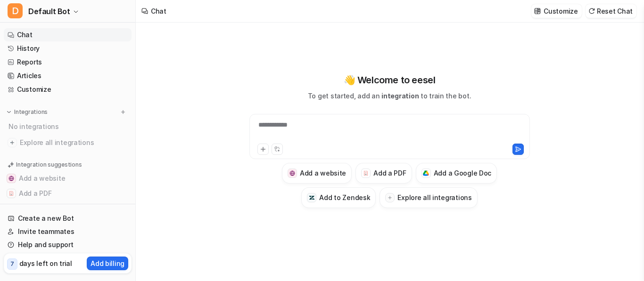  What do you see at coordinates (31, 112) in the screenshot?
I see `p: Integrations` at bounding box center [31, 112].